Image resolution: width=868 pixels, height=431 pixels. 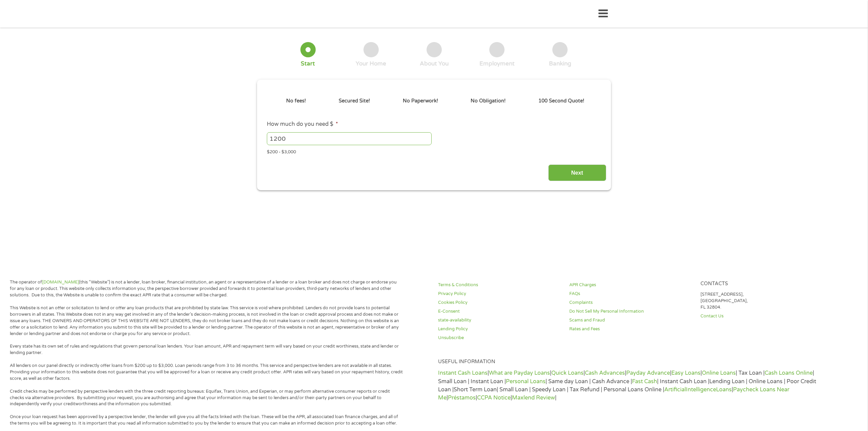 What do you see at coordinates (303, 124) in the screenshot?
I see `label: How much do you need $` at bounding box center [303, 124].